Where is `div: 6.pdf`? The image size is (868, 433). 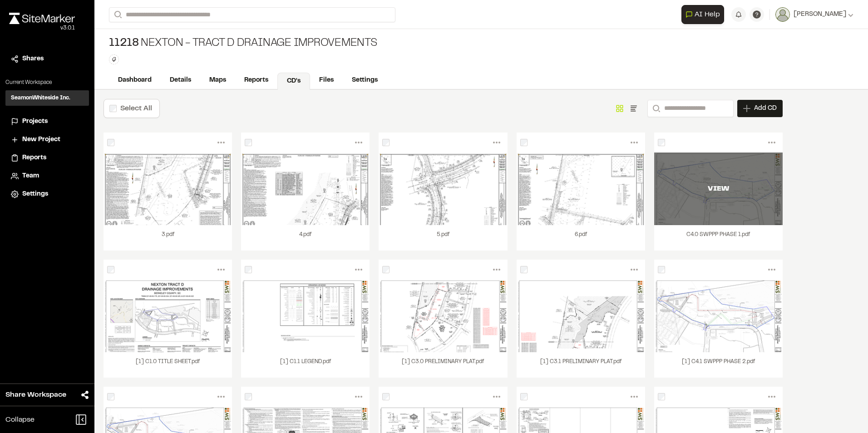 div: 6.pdf is located at coordinates (580, 238).